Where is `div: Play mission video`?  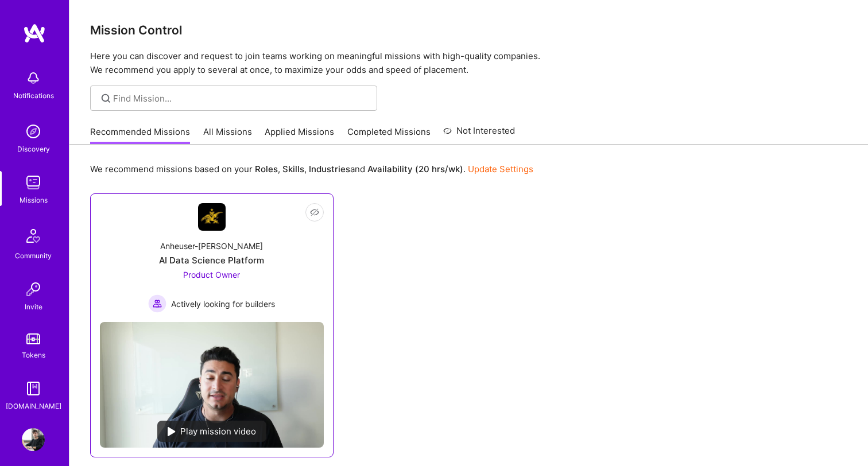
div: Play mission video is located at coordinates (212, 431).